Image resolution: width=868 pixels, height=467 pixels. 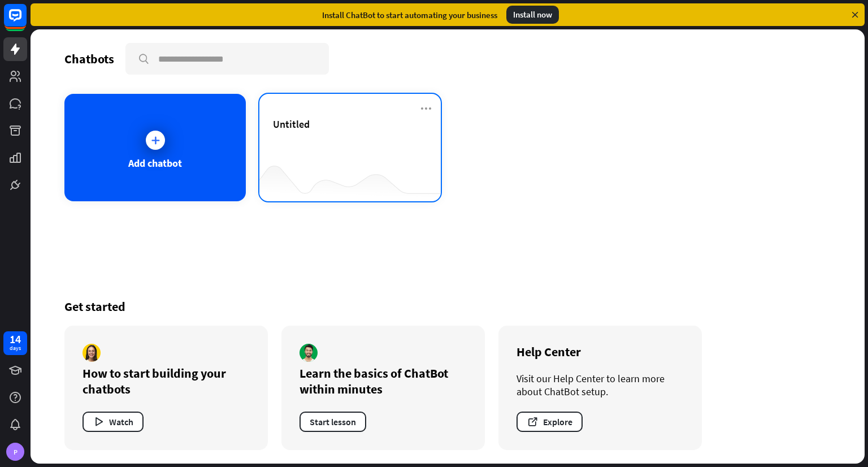 What do you see at coordinates (15, 343) in the screenshot?
I see `a: 14 days` at bounding box center [15, 343].